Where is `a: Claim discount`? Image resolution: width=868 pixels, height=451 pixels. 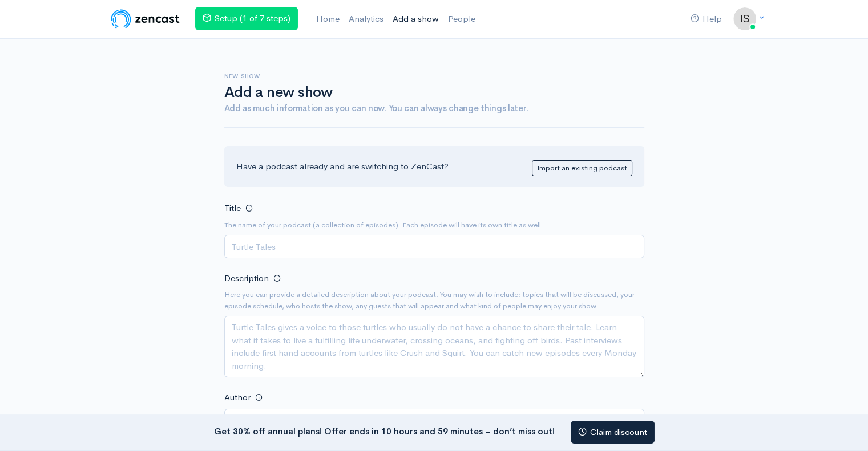
a: Claim discount is located at coordinates (612, 433).